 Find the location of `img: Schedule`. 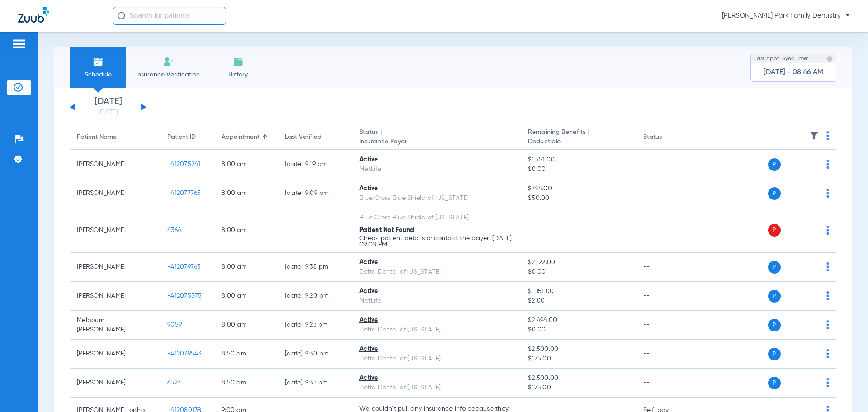

img: Schedule is located at coordinates (98, 62).